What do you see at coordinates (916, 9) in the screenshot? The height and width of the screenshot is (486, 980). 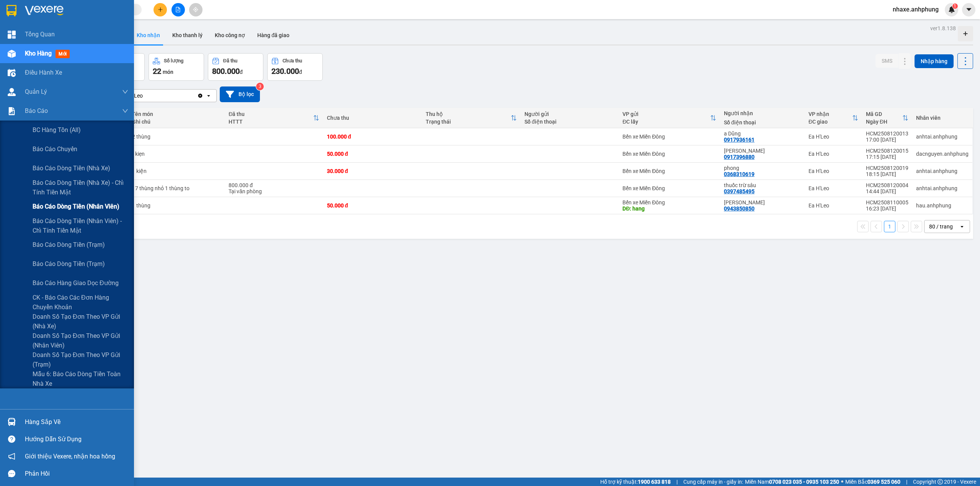 I see `span: nhaxe.anhphung` at bounding box center [916, 9].